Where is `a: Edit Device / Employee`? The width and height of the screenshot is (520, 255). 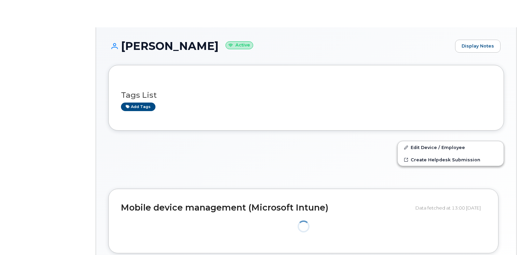
a: Edit Device / Employee is located at coordinates (451, 147).